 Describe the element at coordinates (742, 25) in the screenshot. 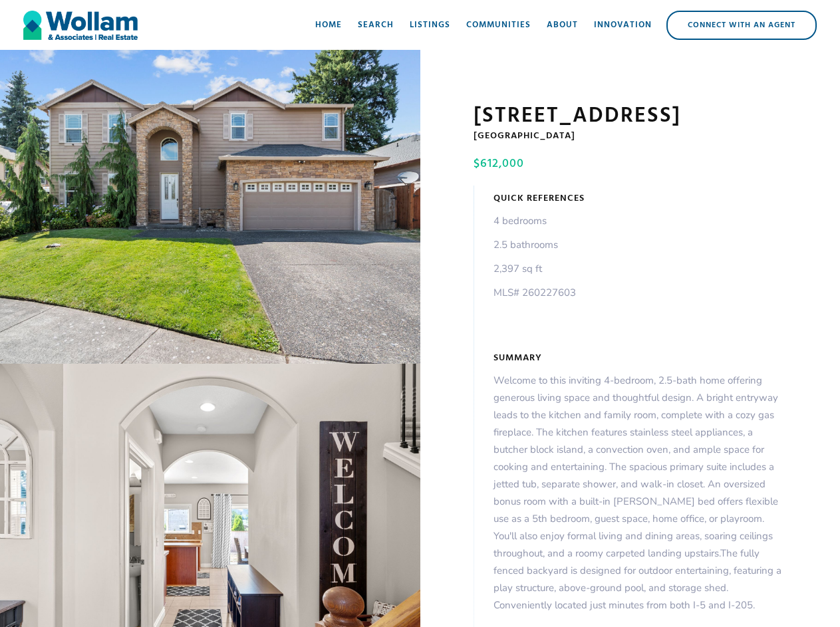

I see `a: Connect with an Agent` at that location.